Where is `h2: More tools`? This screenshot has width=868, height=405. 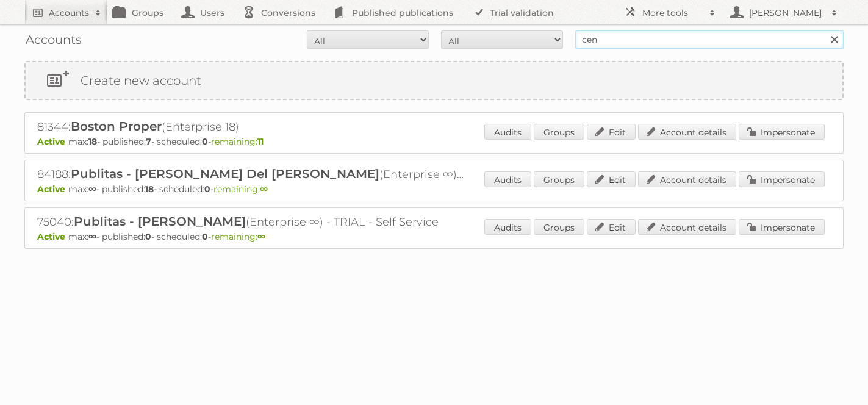
h2: More tools is located at coordinates (673, 13).